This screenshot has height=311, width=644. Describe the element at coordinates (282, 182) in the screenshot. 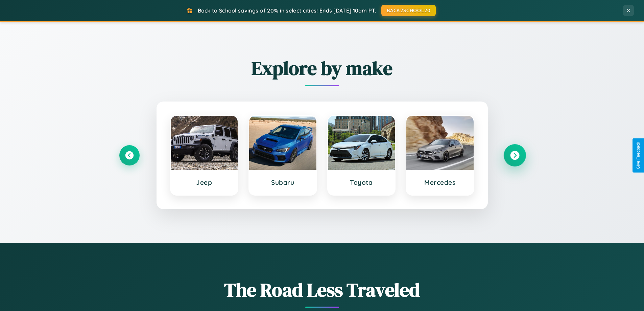

I see `h3: Subaru` at that location.